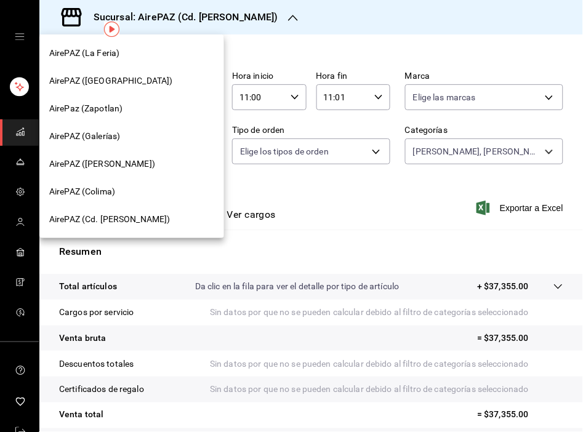 The width and height of the screenshot is (583, 432). I want to click on span: AirePAZ (La Feria), so click(84, 53).